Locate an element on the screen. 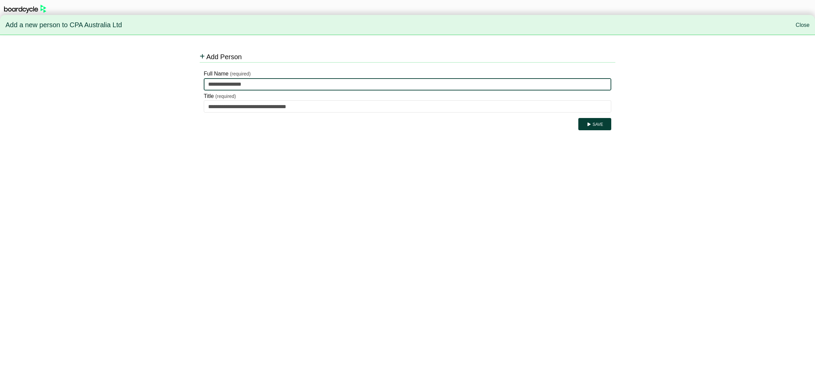  button: Save is located at coordinates (595, 124).